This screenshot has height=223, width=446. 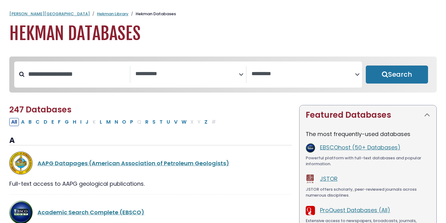 I want to click on button: Filter Results F, so click(x=59, y=122).